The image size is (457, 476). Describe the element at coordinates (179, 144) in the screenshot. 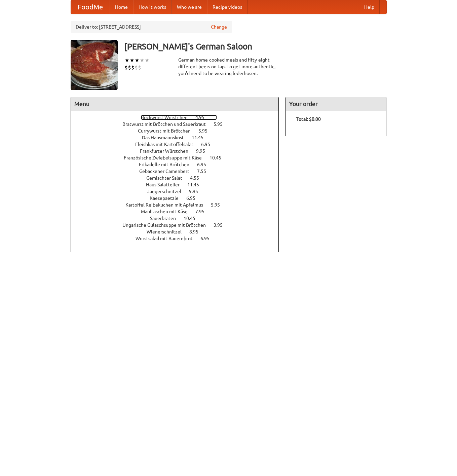

I see `a: Fleishkas mit Kartoffelsalat 6.95` at that location.